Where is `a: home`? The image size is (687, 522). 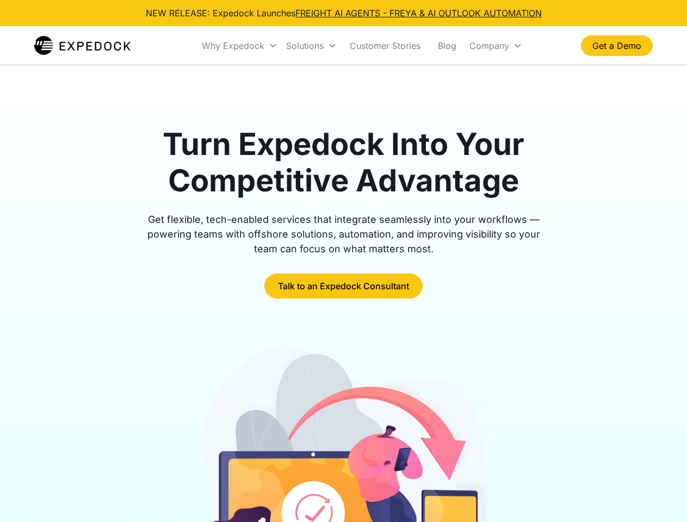
a: home is located at coordinates (82, 46).